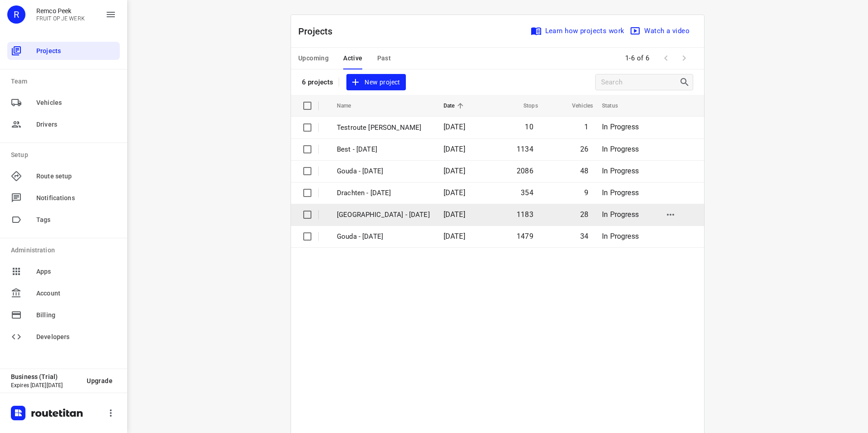 The height and width of the screenshot is (433, 868). What do you see at coordinates (317, 82) in the screenshot?
I see `p: 6 projects` at bounding box center [317, 82].